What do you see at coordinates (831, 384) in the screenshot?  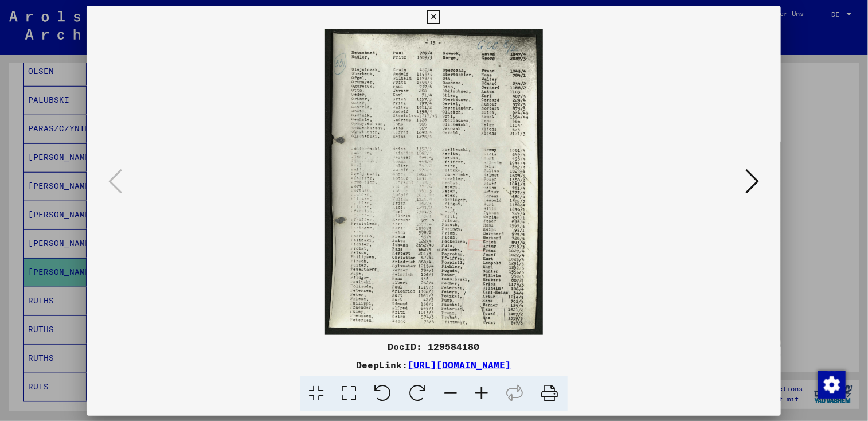 I see `div: Zustimmung ändern` at bounding box center [831, 384].